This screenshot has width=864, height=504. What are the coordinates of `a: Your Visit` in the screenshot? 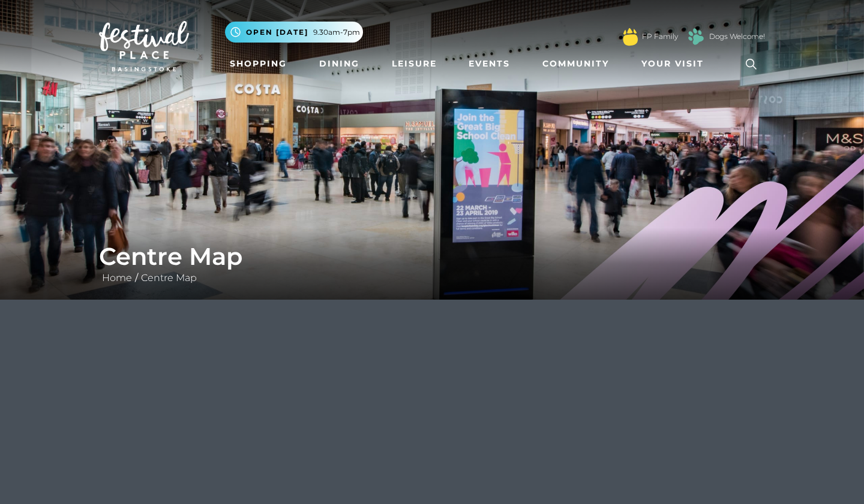 It's located at (676, 64).